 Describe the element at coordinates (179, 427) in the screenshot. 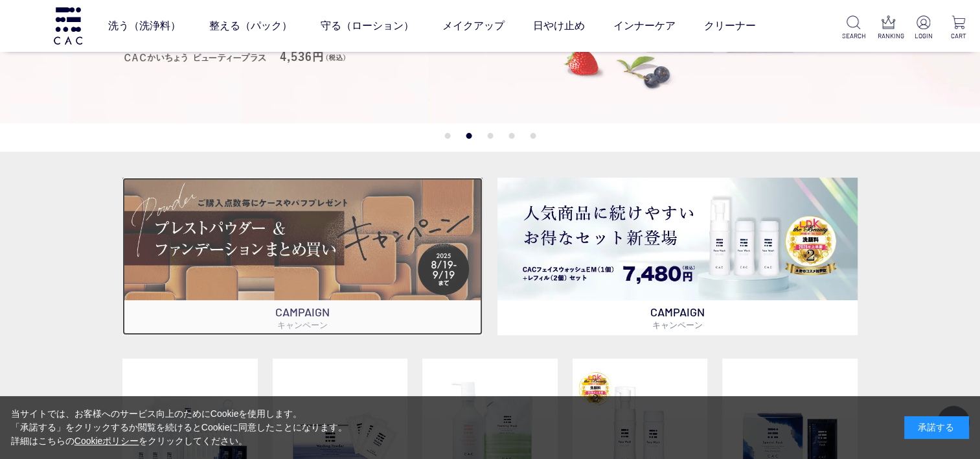

I see `div: 当サイトでは、お客様へのサービス向上のためにCookieを使用します。 「承諾する」をクリックするか閲覧を続けるとCookieに同意したことになります。 詳細はこちらの をクリックしてください。` at that location.